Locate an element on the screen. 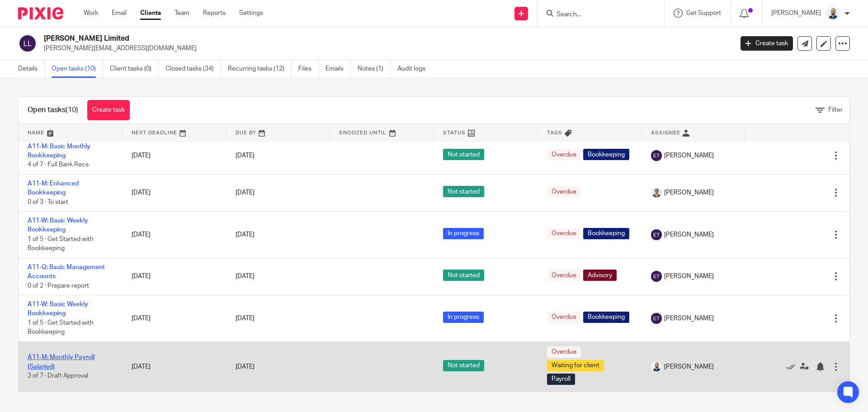  a: Files is located at coordinates (308, 69).